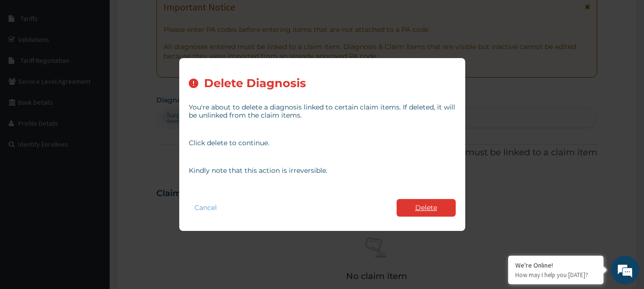 This screenshot has height=289, width=644. I want to click on div: Chat with us now, so click(105, 59).